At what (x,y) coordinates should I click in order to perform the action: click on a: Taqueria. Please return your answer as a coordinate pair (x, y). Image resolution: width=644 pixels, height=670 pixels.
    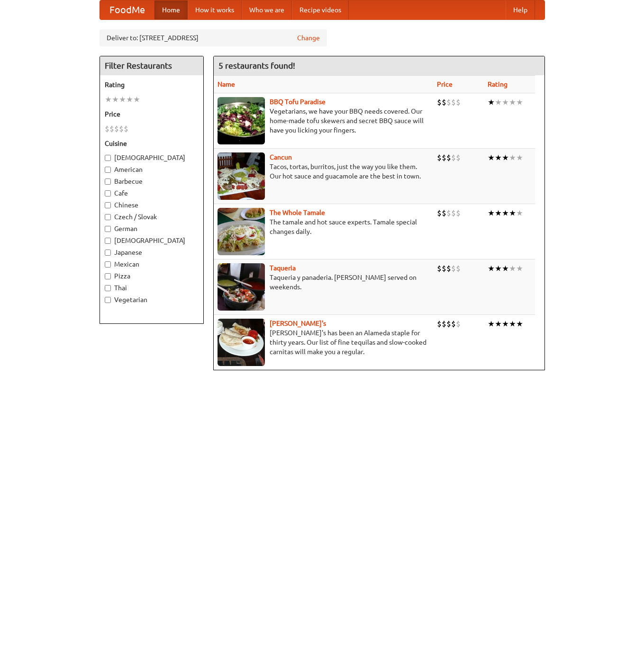
    Looking at the image, I should click on (282, 268).